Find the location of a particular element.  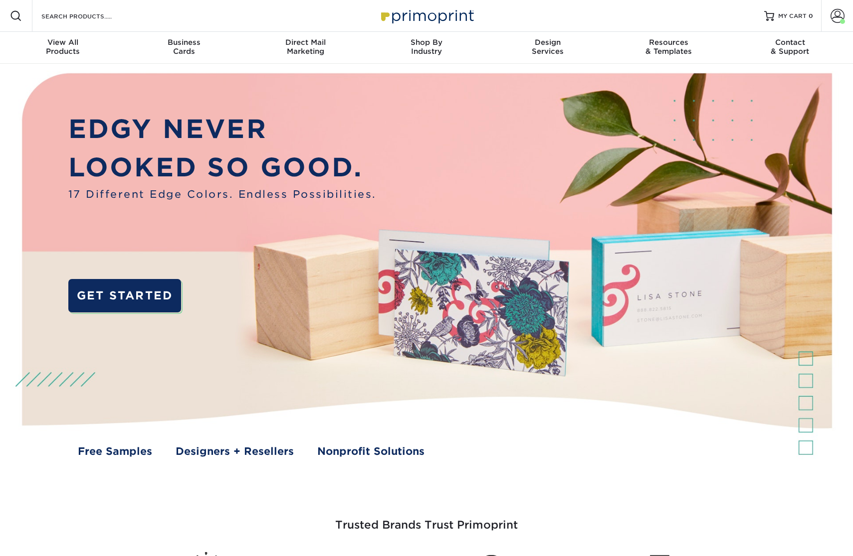

a: Free Samples is located at coordinates (115, 452).